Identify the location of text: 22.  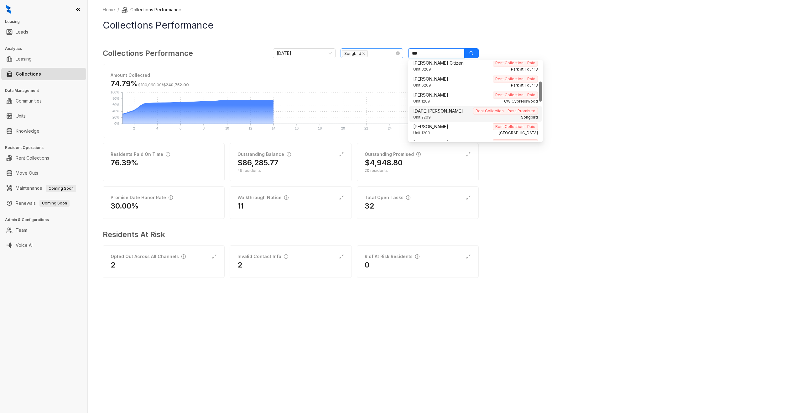
(366, 128).